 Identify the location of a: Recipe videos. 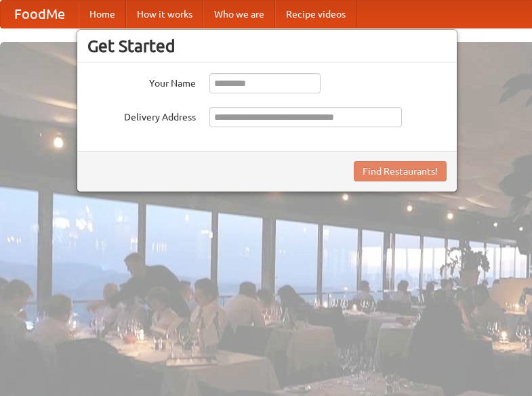
(316, 14).